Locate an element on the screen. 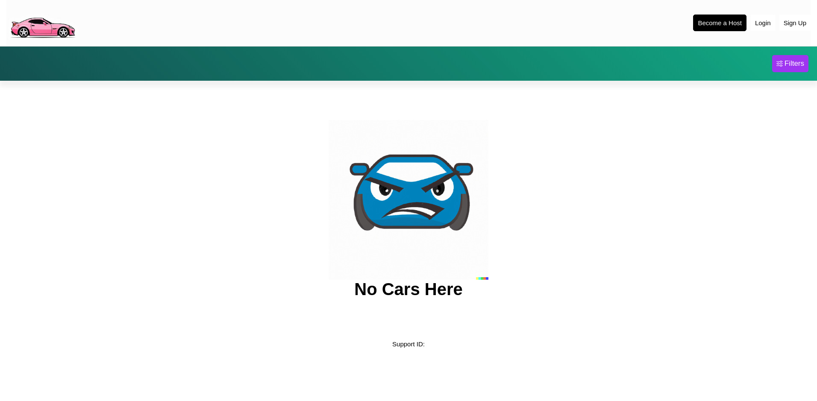  h2: No Cars Here is located at coordinates (408, 289).